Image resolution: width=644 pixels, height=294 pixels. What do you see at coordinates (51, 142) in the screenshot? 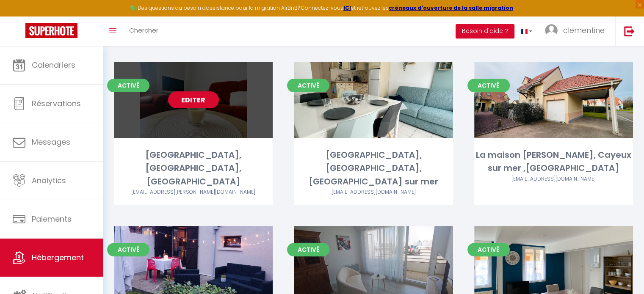
I see `span: Messages` at bounding box center [51, 142].